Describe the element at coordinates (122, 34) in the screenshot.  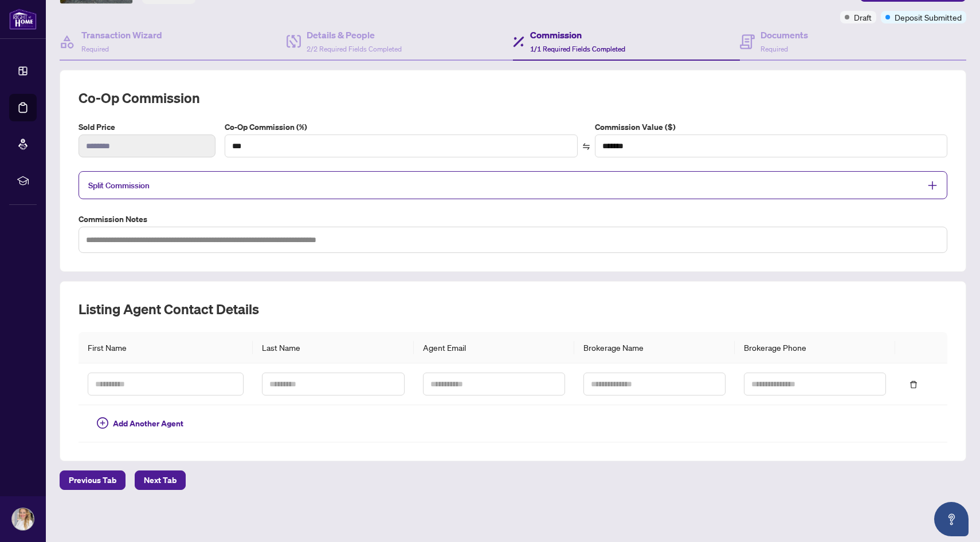
I see `h4: Transaction Wizard` at that location.